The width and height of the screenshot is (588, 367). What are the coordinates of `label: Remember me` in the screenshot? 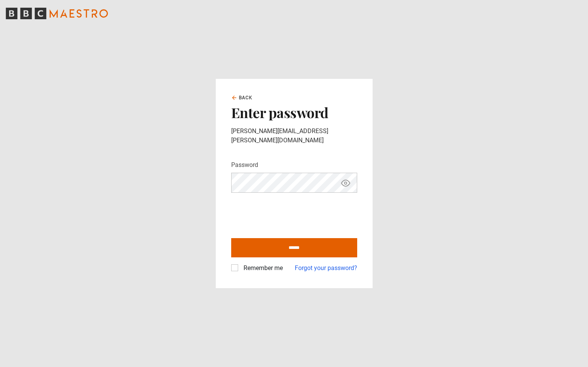 It's located at (262, 268).